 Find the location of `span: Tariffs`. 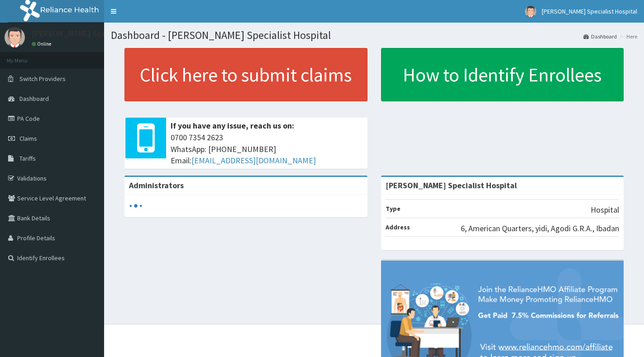

span: Tariffs is located at coordinates (27, 159).